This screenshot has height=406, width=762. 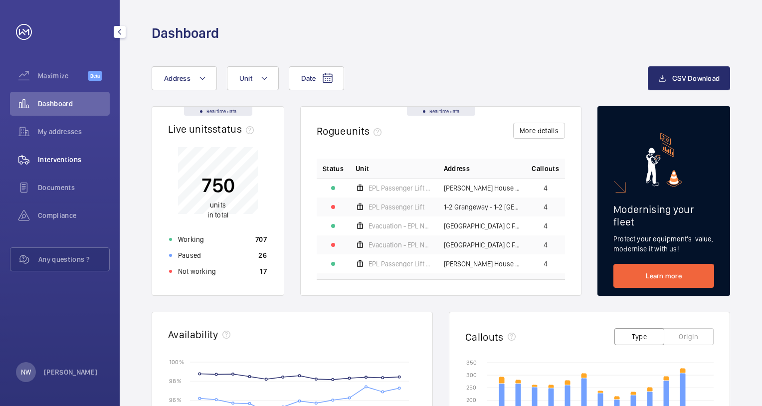 What do you see at coordinates (175, 381) in the screenshot?
I see `text: 98 %` at bounding box center [175, 381].